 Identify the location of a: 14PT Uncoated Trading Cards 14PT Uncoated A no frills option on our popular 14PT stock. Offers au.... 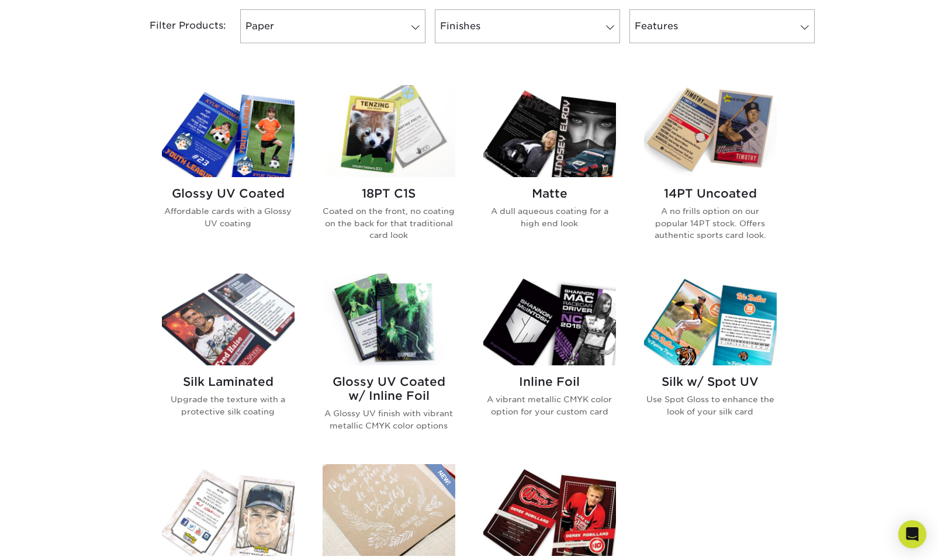
(710, 172).